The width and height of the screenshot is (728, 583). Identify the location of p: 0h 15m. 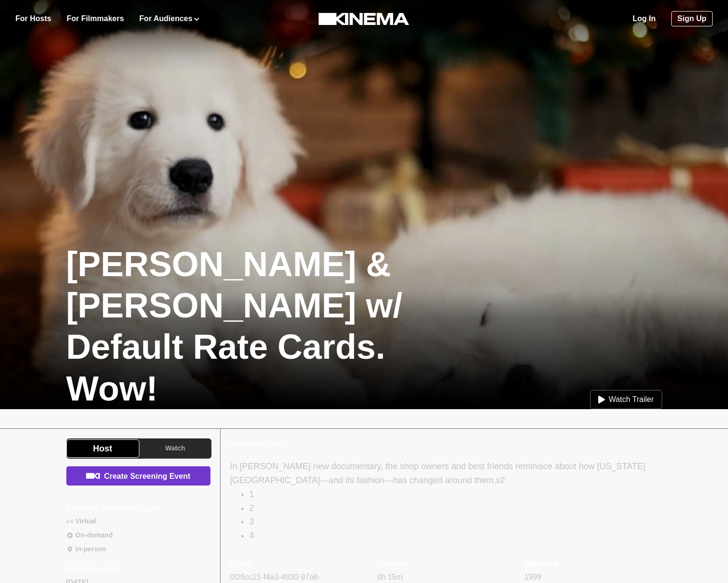
(446, 577).